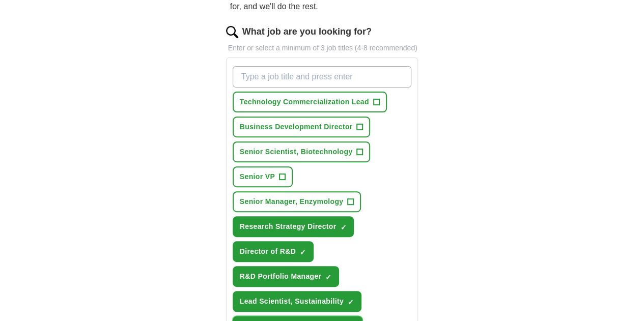 Image resolution: width=644 pixels, height=321 pixels. Describe the element at coordinates (302, 126) in the screenshot. I see `button: Business Development Director` at that location.